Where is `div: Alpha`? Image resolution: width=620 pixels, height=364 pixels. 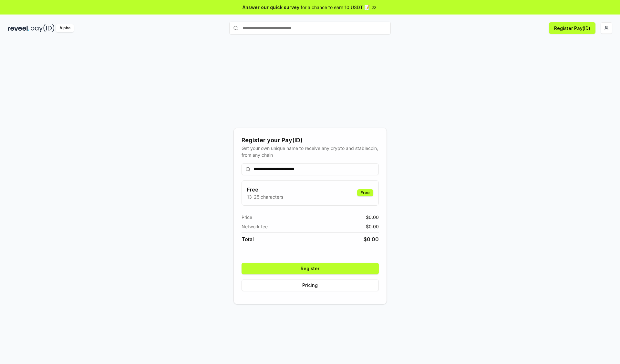
div: Alpha is located at coordinates (65, 28).